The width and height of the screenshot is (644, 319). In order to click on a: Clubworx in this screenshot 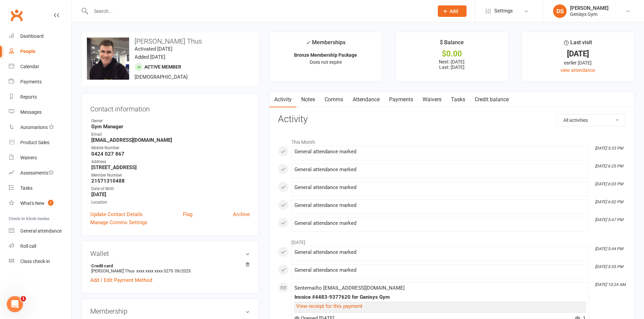, I will do `click(17, 15)`.